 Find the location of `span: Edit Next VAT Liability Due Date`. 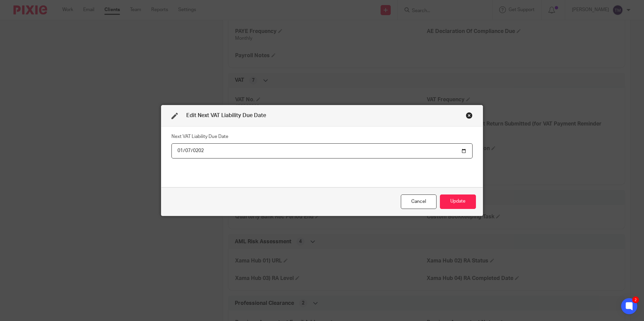

span: Edit Next VAT Liability Due Date is located at coordinates (226, 116).